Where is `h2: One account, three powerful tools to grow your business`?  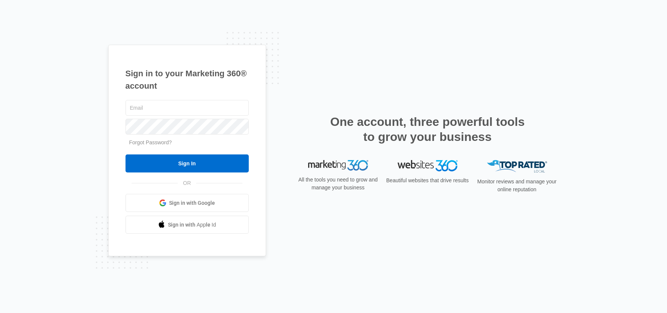 h2: One account, three powerful tools to grow your business is located at coordinates (427, 129).